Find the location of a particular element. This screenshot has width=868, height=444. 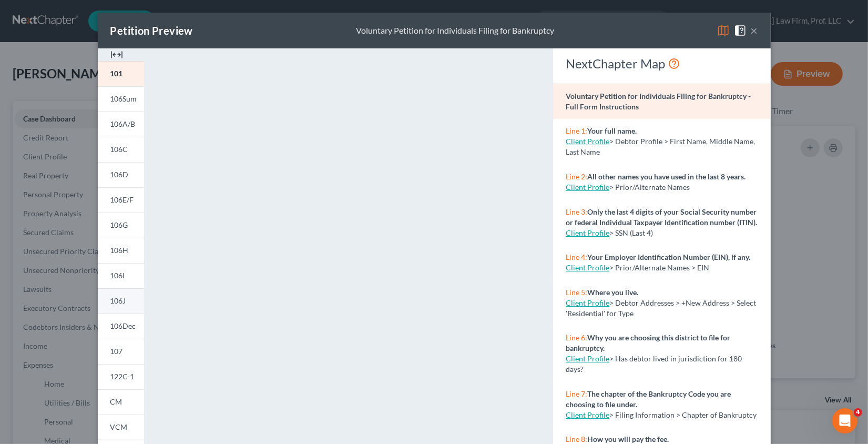

span: 122C-1 is located at coordinates (123, 376).